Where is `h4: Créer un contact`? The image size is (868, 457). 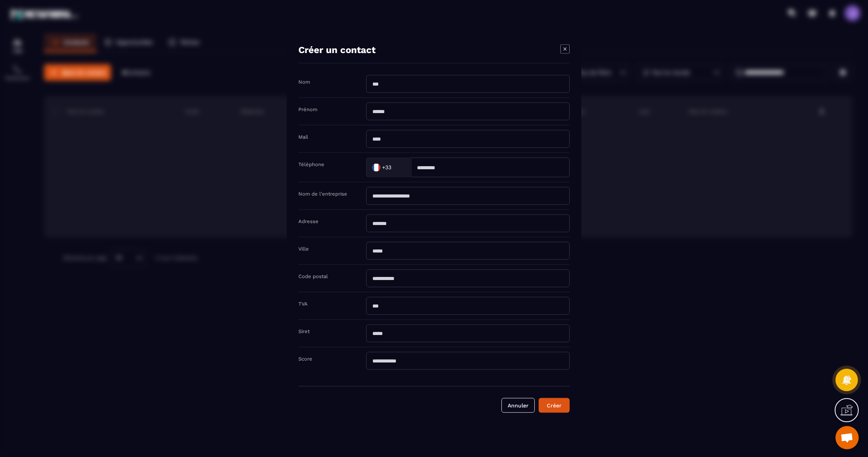 h4: Créer un contact is located at coordinates (337, 50).